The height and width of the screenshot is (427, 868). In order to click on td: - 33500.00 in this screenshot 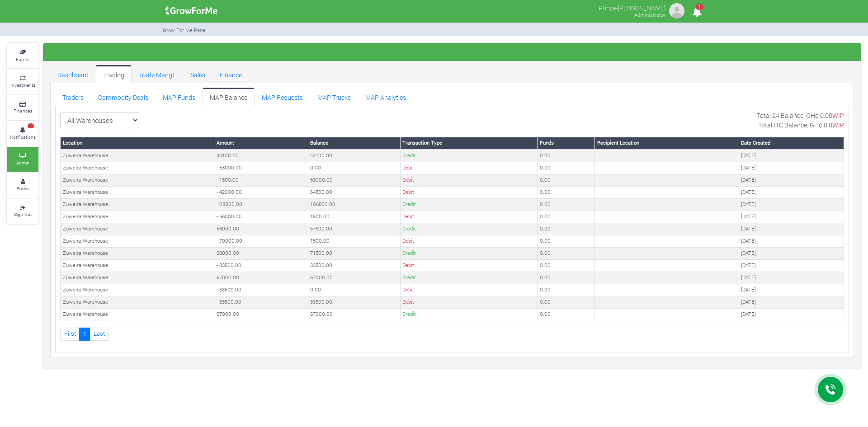, I will do `click(261, 290)`.